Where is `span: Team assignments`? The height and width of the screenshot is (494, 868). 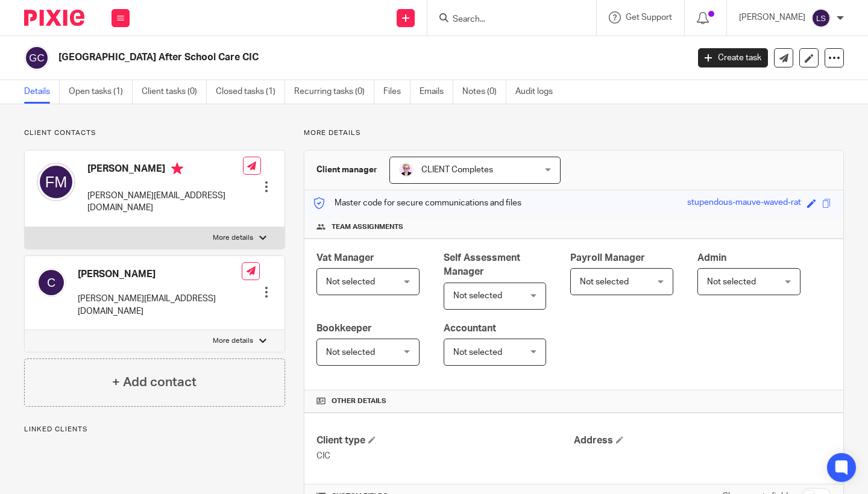
span: Team assignments is located at coordinates (367, 227).